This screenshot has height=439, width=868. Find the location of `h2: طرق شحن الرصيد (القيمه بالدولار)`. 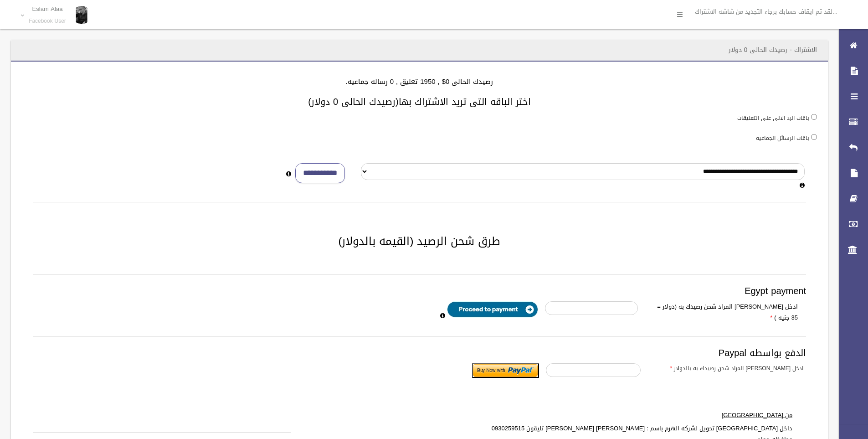

h2: طرق شحن الرصيد (القيمه بالدولار) is located at coordinates (419, 241).